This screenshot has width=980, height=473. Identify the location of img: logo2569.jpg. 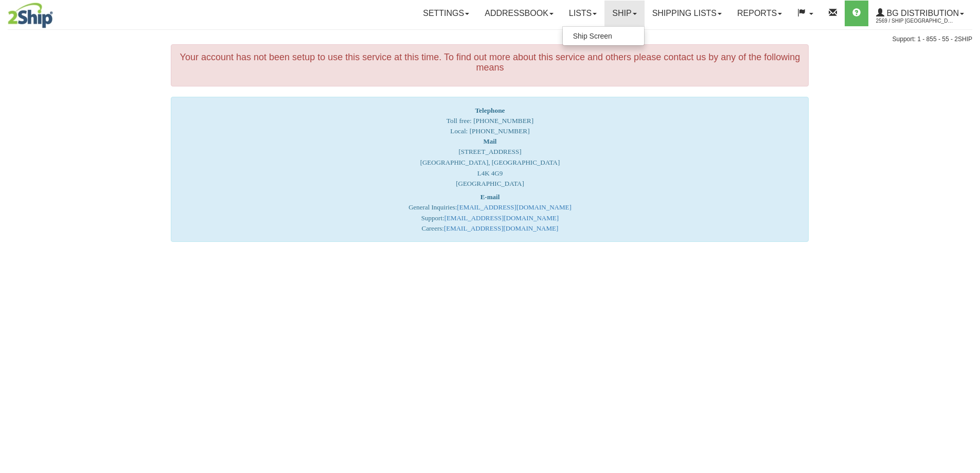
(30, 16).